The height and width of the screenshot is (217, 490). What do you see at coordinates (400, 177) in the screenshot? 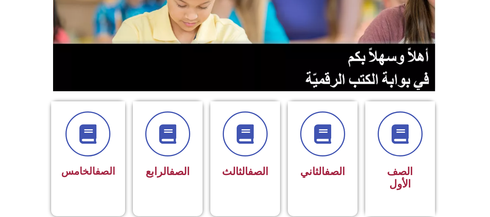
I see `span: الصف الأول` at bounding box center [400, 177].